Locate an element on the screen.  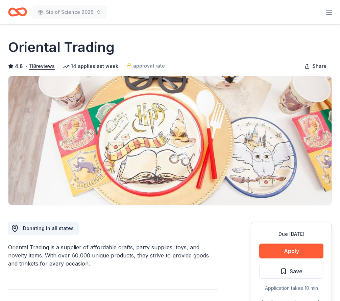
span: 4.8 is located at coordinates (19, 66).